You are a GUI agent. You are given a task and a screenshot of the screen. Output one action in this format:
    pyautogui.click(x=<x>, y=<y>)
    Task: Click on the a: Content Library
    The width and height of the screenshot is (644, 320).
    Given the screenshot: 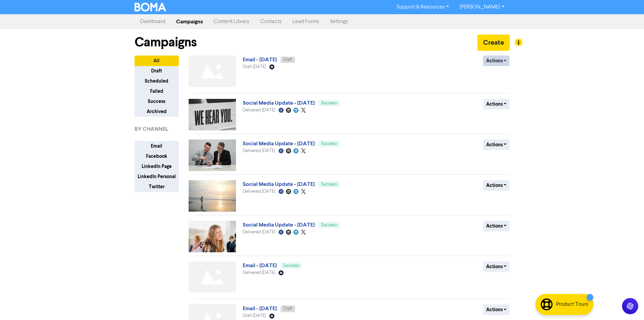 What is the action you would take?
    pyautogui.click(x=231, y=22)
    